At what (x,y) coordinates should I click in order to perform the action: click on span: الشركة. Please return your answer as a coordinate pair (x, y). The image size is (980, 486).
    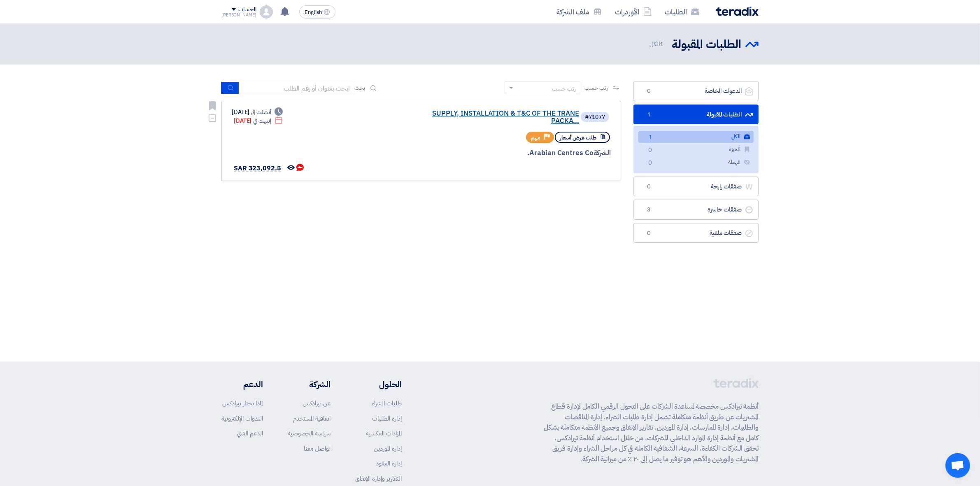
    Looking at the image, I should click on (602, 152).